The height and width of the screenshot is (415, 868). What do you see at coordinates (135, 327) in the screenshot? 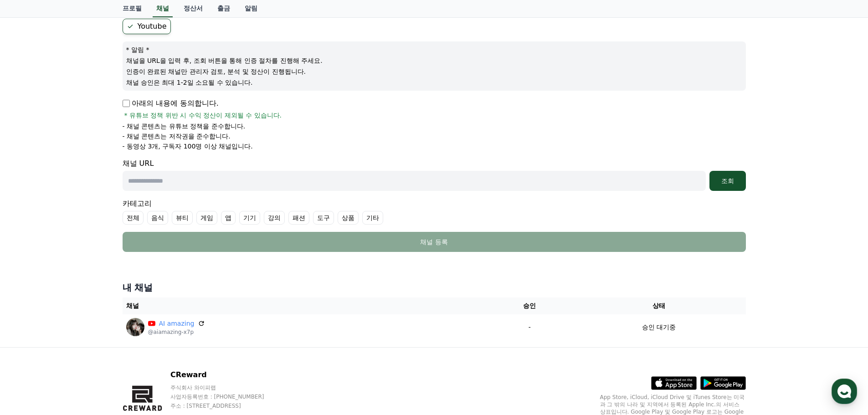
I see `img: AI amazing` at bounding box center [135, 327].